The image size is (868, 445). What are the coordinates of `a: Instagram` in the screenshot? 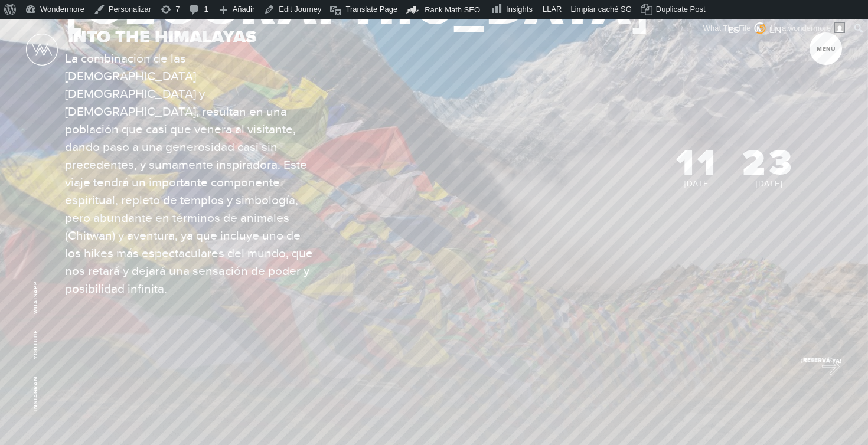 It's located at (35, 393).